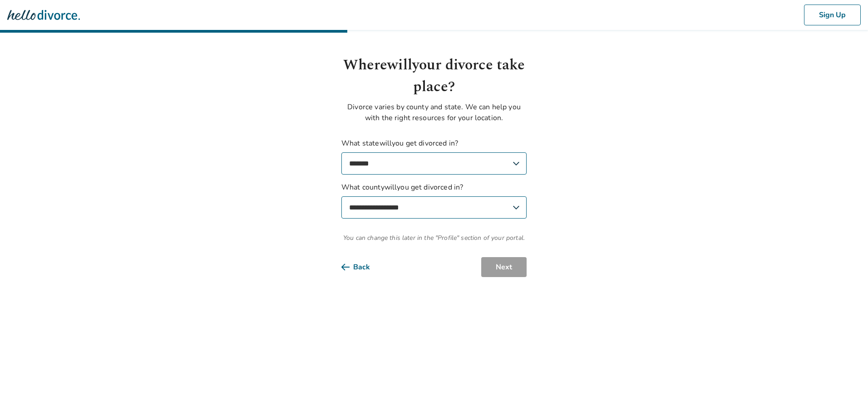 The height and width of the screenshot is (419, 868). Describe the element at coordinates (434, 200) in the screenshot. I see `label: What county will you get divorced in?` at that location.